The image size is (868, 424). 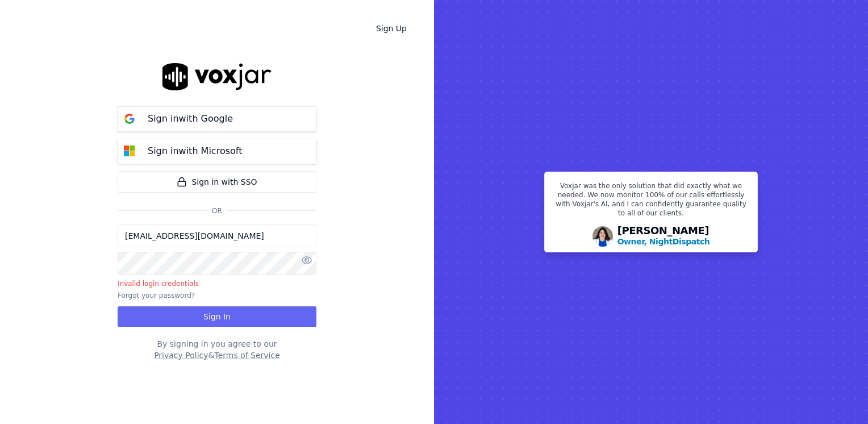 I want to click on img: google Sign in button, so click(x=130, y=119).